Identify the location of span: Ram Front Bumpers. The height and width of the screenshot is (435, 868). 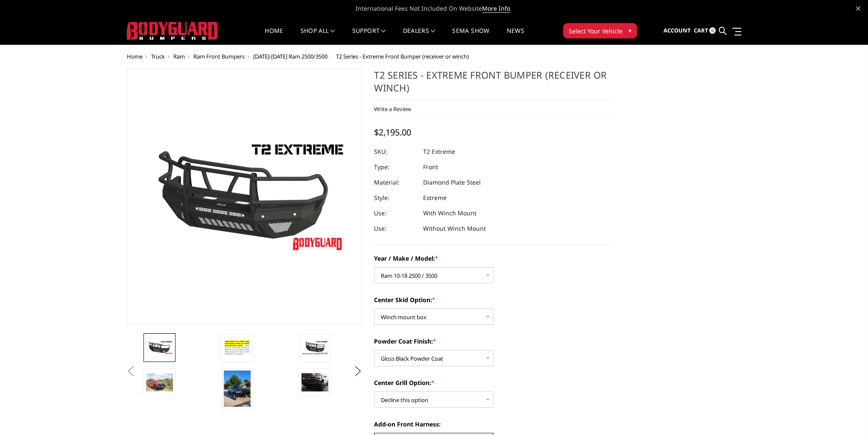
(219, 56).